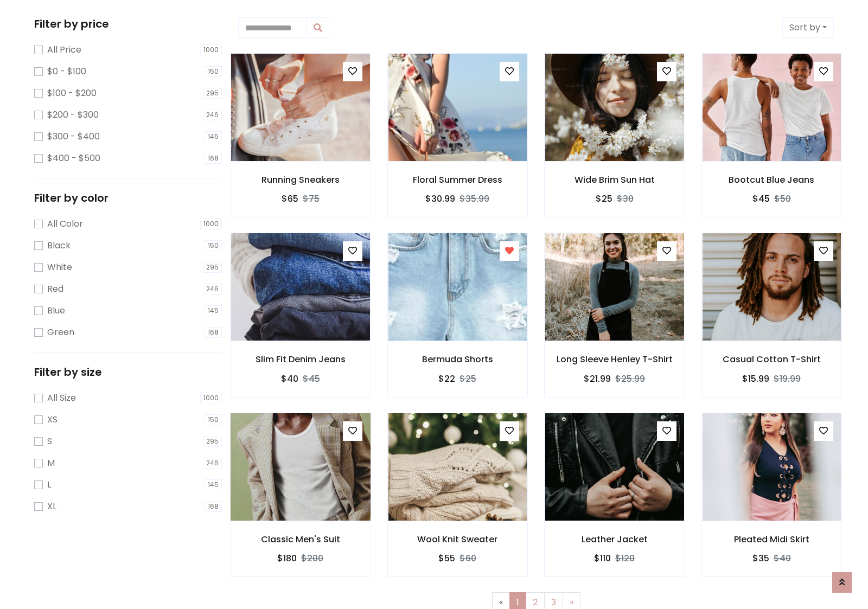 The height and width of the screenshot is (609, 868). I want to click on label: $0 - $100, so click(67, 72).